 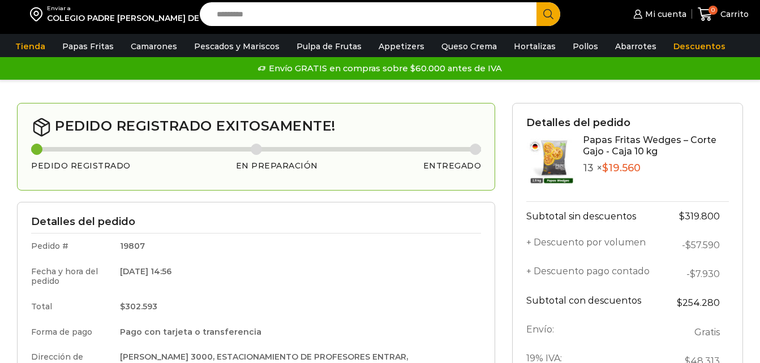 What do you see at coordinates (704, 274) in the screenshot?
I see `bdi: 7.930` at bounding box center [704, 274].